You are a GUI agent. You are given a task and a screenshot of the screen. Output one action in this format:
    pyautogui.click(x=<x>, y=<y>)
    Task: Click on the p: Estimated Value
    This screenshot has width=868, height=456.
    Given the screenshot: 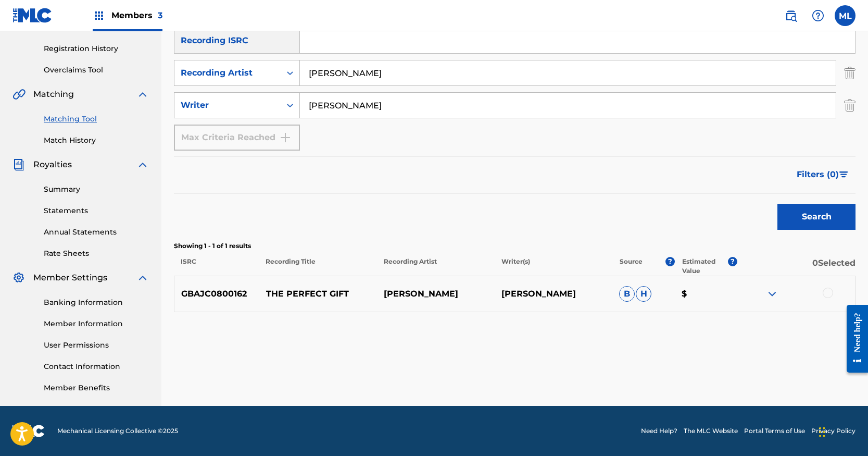 What is the action you would take?
    pyautogui.click(x=705, y=266)
    